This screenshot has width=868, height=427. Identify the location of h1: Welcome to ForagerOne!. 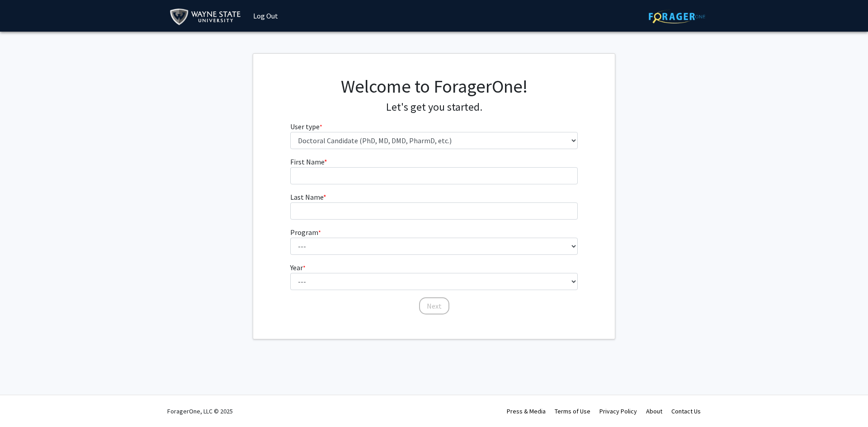
(434, 87).